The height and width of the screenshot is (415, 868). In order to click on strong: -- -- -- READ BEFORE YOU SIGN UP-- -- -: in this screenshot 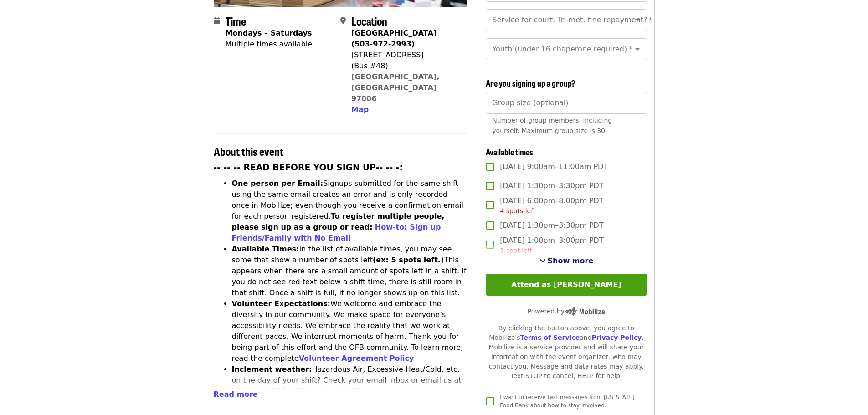, I will do `click(308, 167)`.